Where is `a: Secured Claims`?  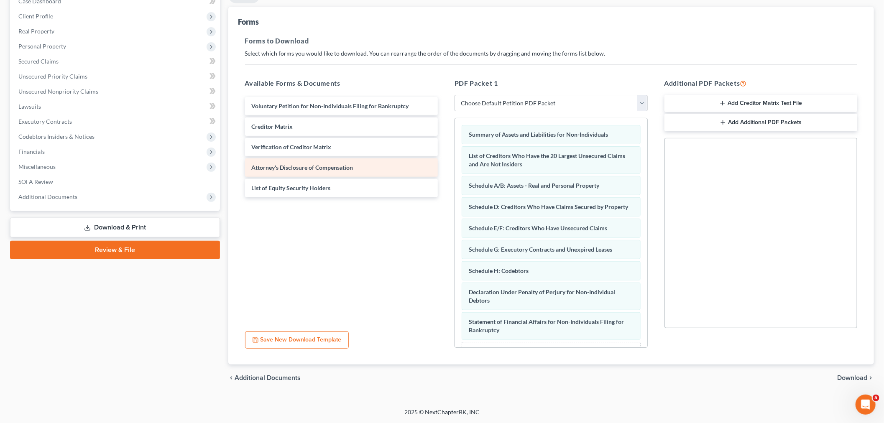
a: Secured Claims is located at coordinates (116, 61).